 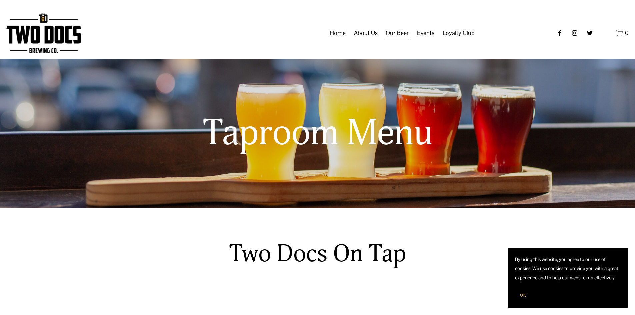 What do you see at coordinates (590, 33) in the screenshot?
I see `a: twitter-unauth` at bounding box center [590, 33].